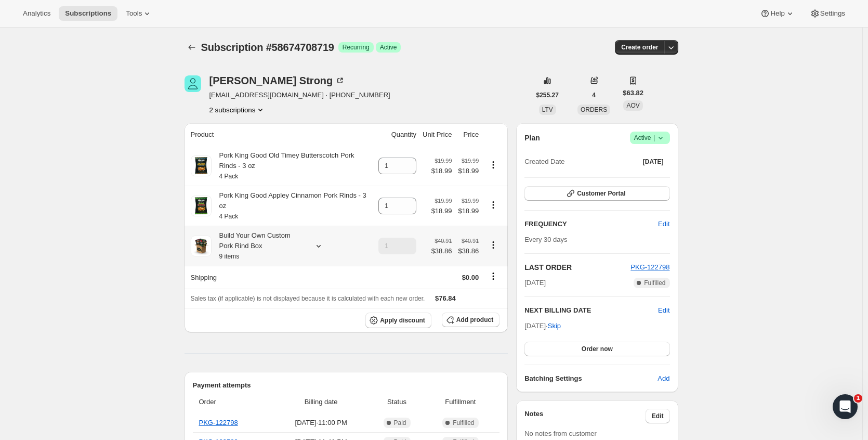  What do you see at coordinates (356, 47) in the screenshot?
I see `span: Recurring` at bounding box center [356, 47].